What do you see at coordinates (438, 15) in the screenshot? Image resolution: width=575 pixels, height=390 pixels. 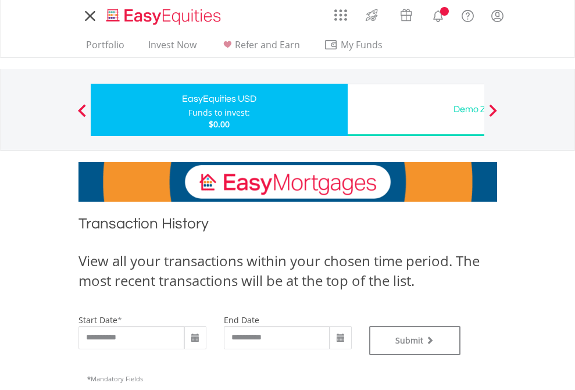 I see `a: Notifications` at bounding box center [438, 15].